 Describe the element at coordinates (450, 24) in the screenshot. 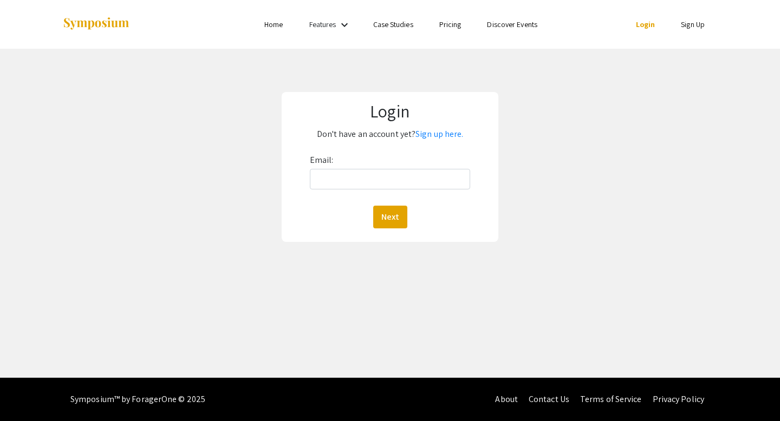

I see `a: Pricing` at that location.